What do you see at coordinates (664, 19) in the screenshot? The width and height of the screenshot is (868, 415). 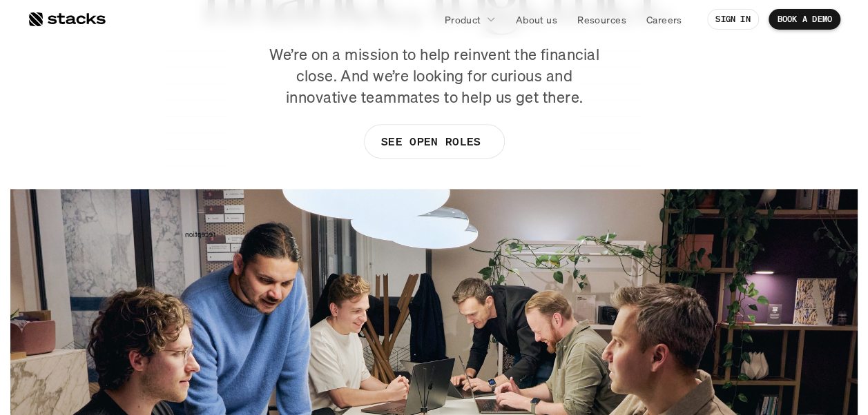 I see `a: Careers` at bounding box center [664, 19].